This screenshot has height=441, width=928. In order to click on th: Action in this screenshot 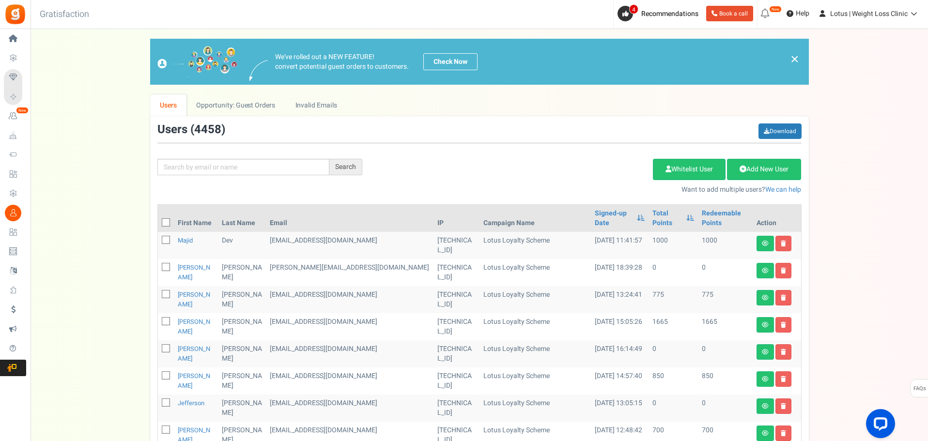, I will do `click(776, 218)`.